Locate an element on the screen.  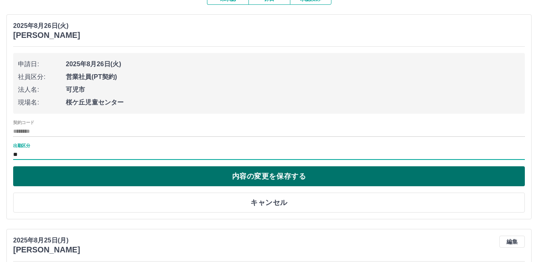
p: 2025年8月25日(月) is located at coordinates (47, 241).